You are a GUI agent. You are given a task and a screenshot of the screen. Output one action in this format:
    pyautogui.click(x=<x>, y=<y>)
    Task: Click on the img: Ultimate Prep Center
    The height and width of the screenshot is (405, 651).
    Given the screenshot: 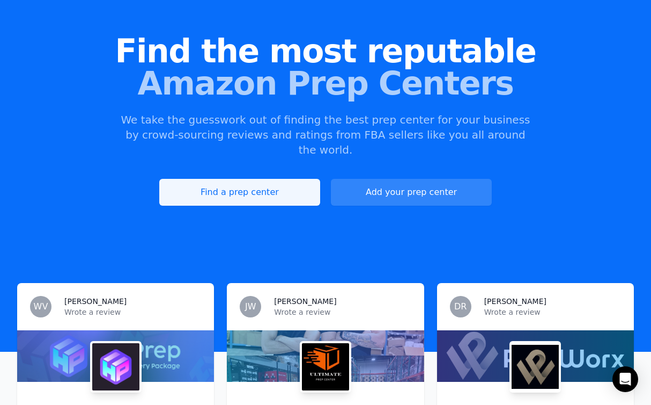 What is the action you would take?
    pyautogui.click(x=326, y=366)
    